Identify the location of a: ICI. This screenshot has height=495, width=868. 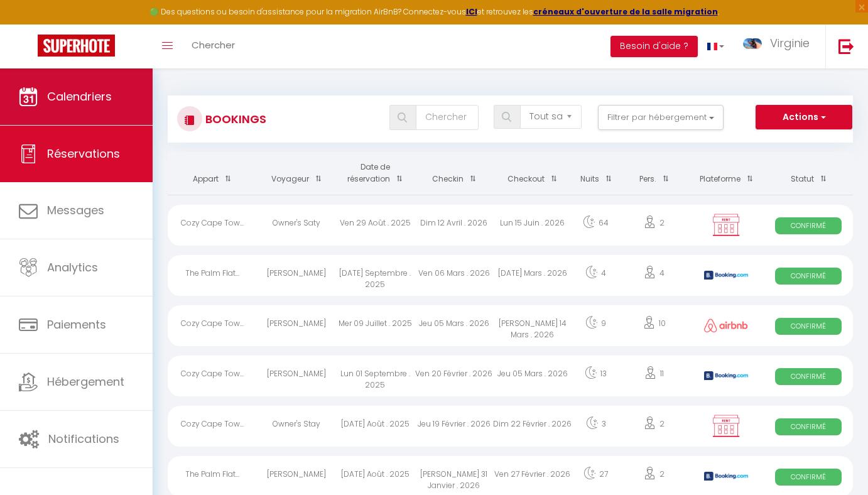
(471, 12).